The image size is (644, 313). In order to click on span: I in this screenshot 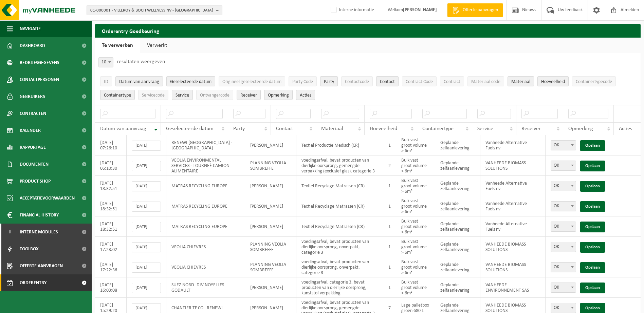, I will do `click(10, 232)`.